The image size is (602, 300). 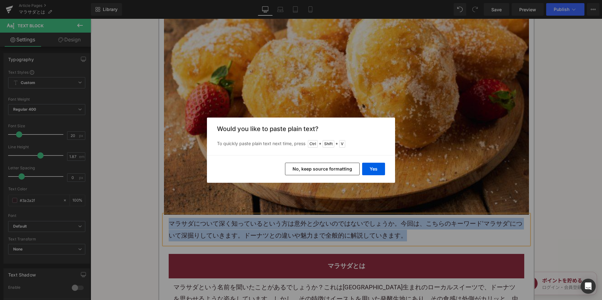 What do you see at coordinates (588, 286) in the screenshot?
I see `div: Open Intercom Messenger` at bounding box center [588, 286].